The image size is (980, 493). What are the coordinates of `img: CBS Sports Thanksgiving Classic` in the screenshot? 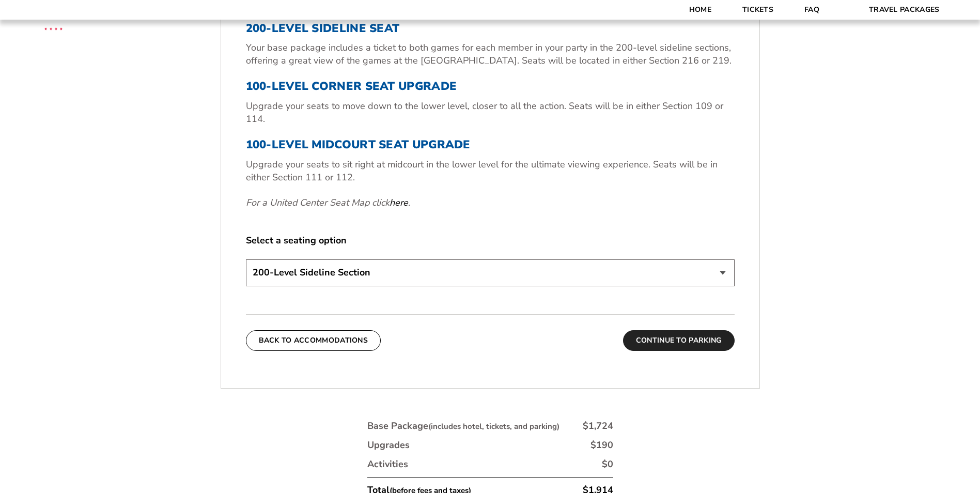 It's located at (54, 27).